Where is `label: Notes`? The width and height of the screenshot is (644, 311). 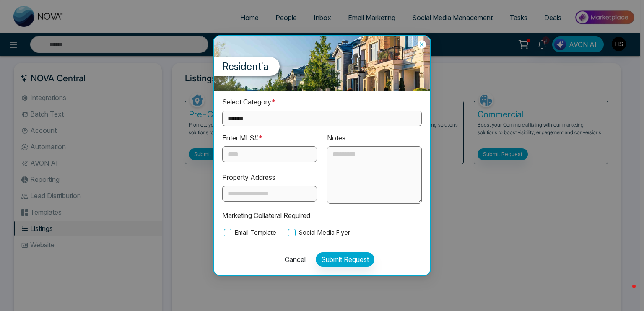 label: Notes is located at coordinates (336, 138).